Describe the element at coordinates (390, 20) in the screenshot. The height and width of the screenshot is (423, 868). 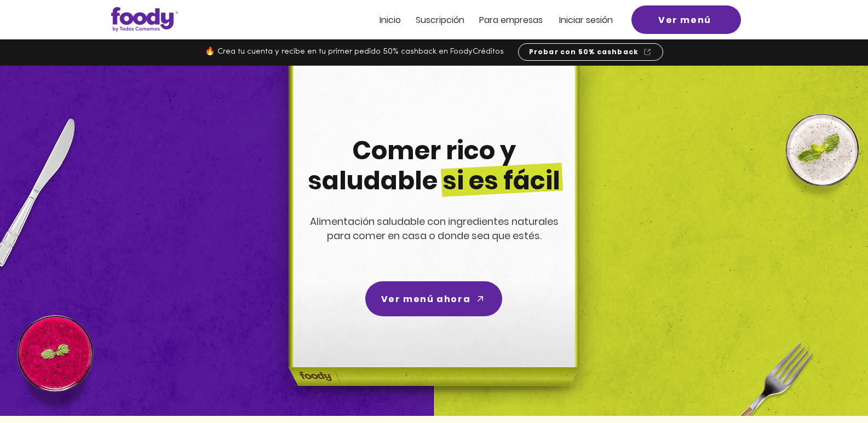
I see `a: Inicio` at that location.